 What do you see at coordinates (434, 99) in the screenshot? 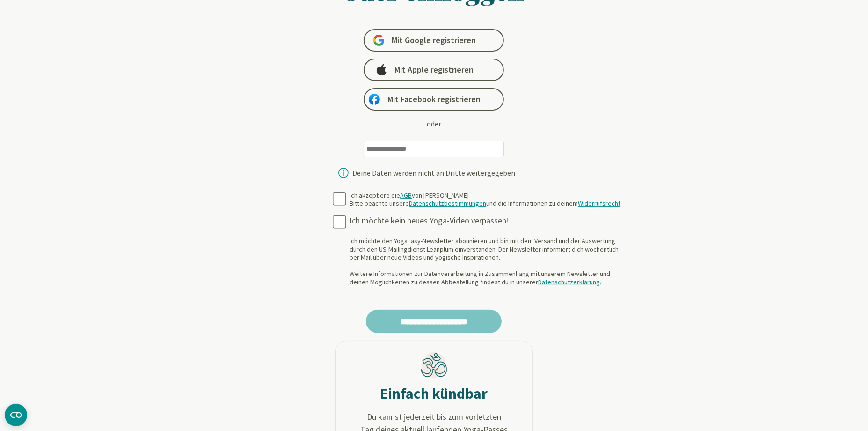
I see `a: Mit Facebook registrieren` at bounding box center [434, 99].